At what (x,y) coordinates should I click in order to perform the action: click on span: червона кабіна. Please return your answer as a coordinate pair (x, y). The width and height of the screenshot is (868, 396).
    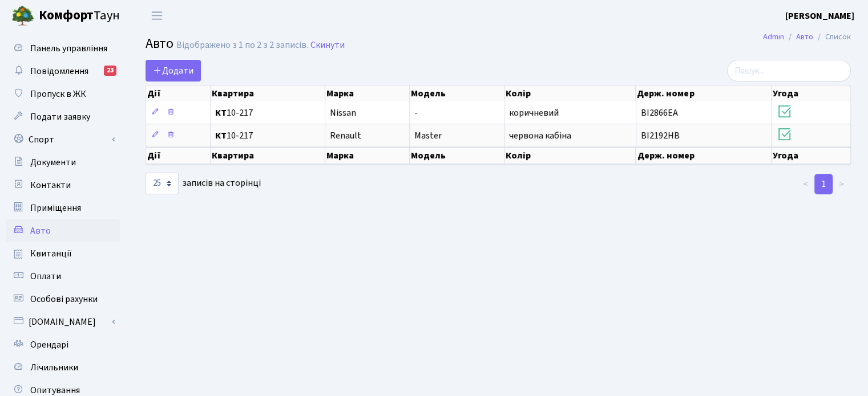
    Looking at the image, I should click on (540, 136).